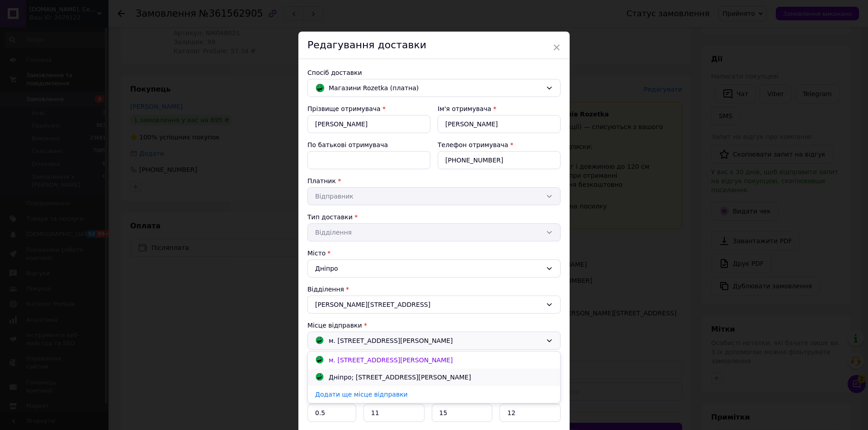 The height and width of the screenshot is (430, 868). What do you see at coordinates (499, 160) in the screenshot?
I see `input: +380` at bounding box center [499, 160].